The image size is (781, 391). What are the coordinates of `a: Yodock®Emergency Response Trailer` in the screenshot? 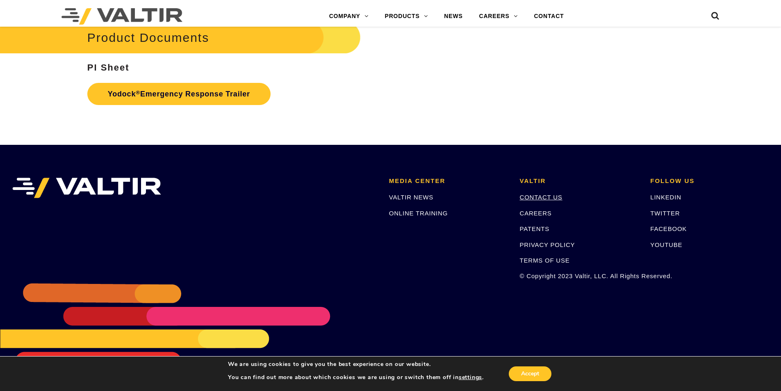 It's located at (179, 94).